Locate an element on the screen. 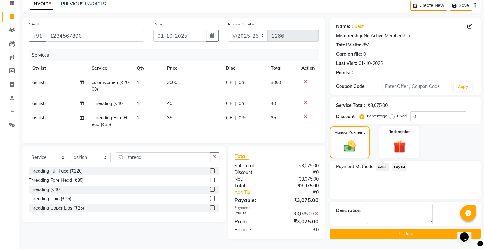  div: Payments is located at coordinates (277, 208).